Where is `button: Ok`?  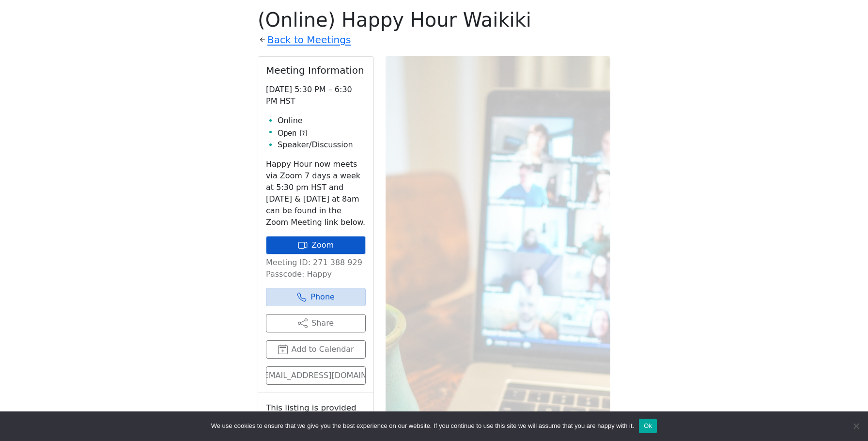 button: Ok is located at coordinates (648, 426).